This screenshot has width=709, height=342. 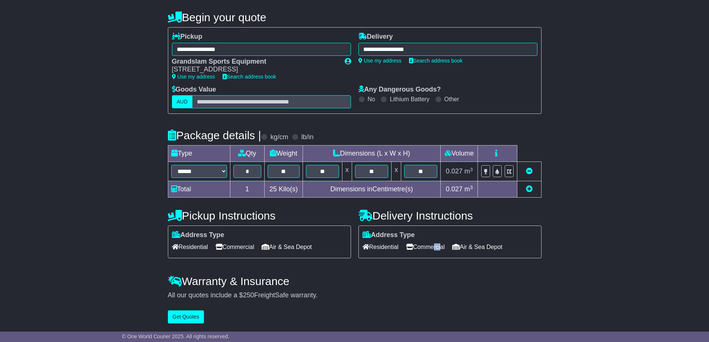 I want to click on span: © One World Courier 2025. All rights reserved., so click(x=176, y=336).